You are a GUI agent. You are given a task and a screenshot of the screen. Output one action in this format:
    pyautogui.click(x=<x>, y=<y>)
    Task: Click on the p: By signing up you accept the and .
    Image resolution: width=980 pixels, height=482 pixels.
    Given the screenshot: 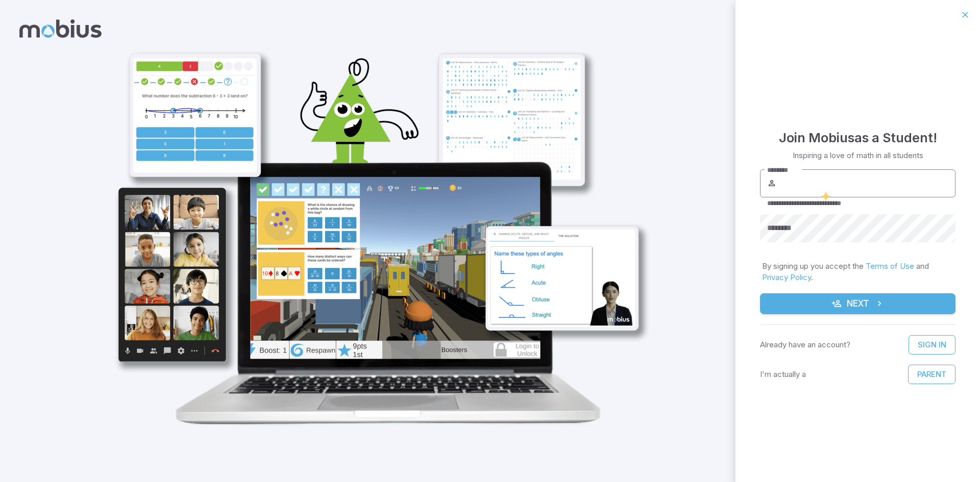 What is the action you would take?
    pyautogui.click(x=858, y=272)
    